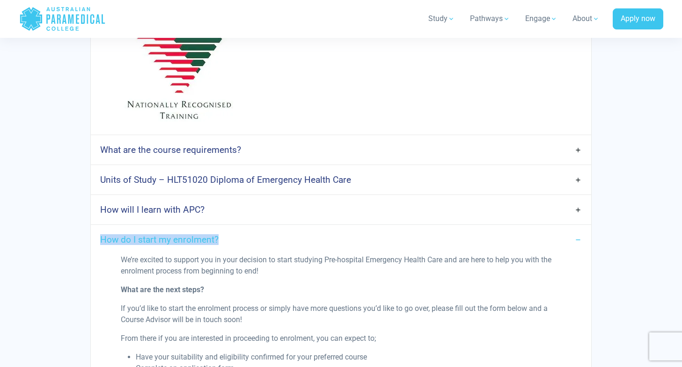  Describe the element at coordinates (341, 266) in the screenshot. I see `p: We’re excited to support you in your decision to start studying Pre-hospital Emergency Health Car...` at that location.